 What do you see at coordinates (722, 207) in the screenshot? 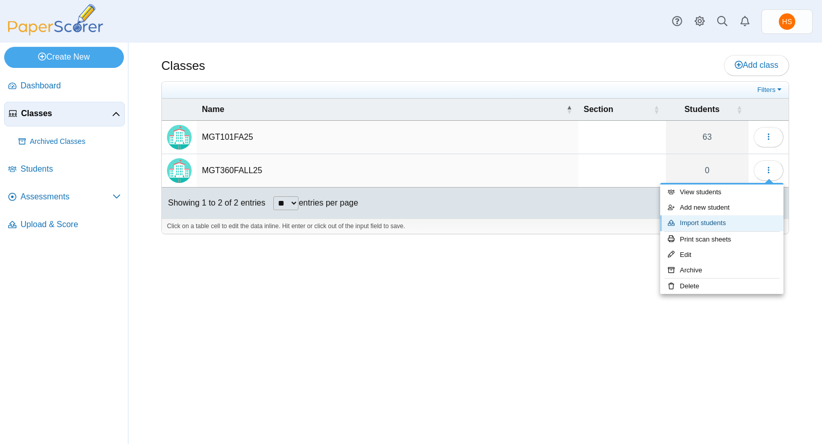
I see `a: Add new student` at bounding box center [722, 207].